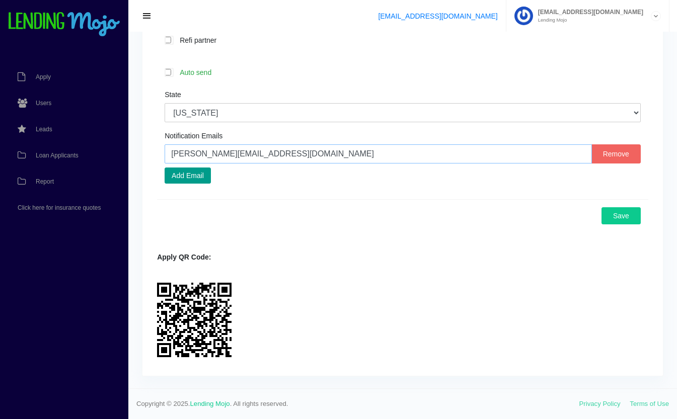 Image resolution: width=677 pixels, height=419 pixels. I want to click on a: Terms of Use, so click(649, 404).